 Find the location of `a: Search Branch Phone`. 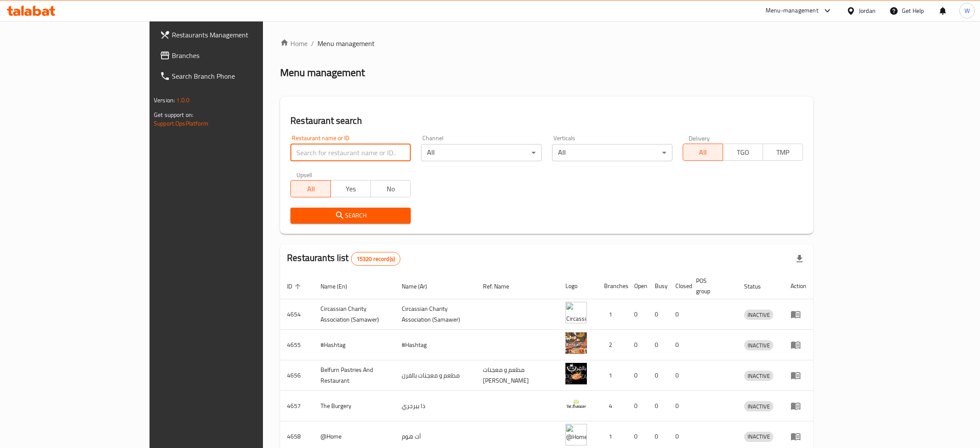

a: Search Branch Phone is located at coordinates (233, 76).